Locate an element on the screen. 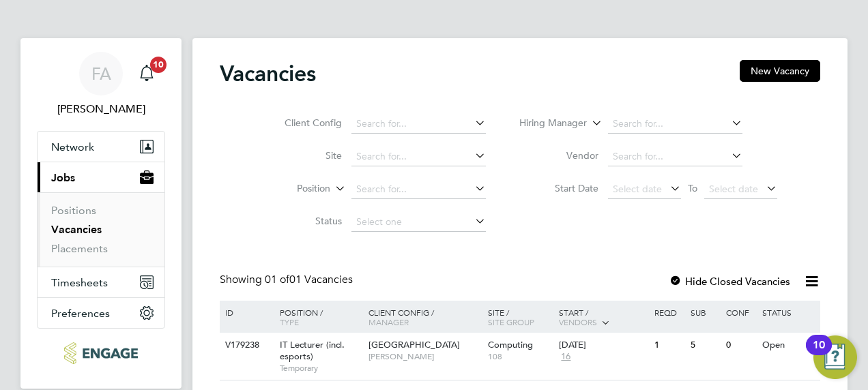 This screenshot has height=390, width=868. span: Type is located at coordinates (289, 322).